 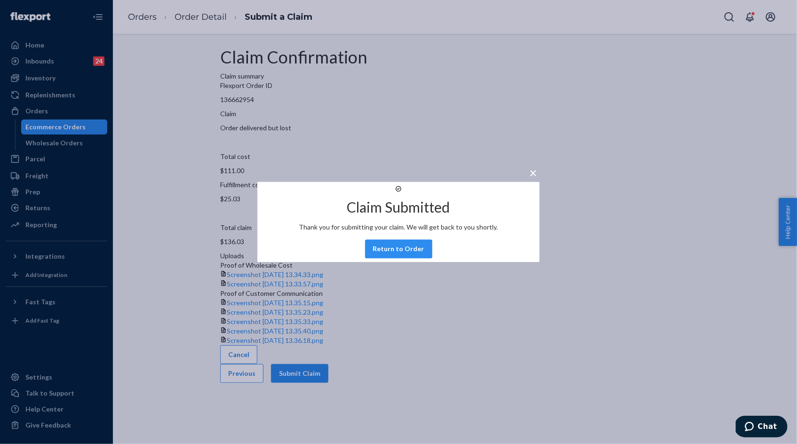 I want to click on p: Thank you for submitting your claim. We will get back to you shortly., so click(x=398, y=228).